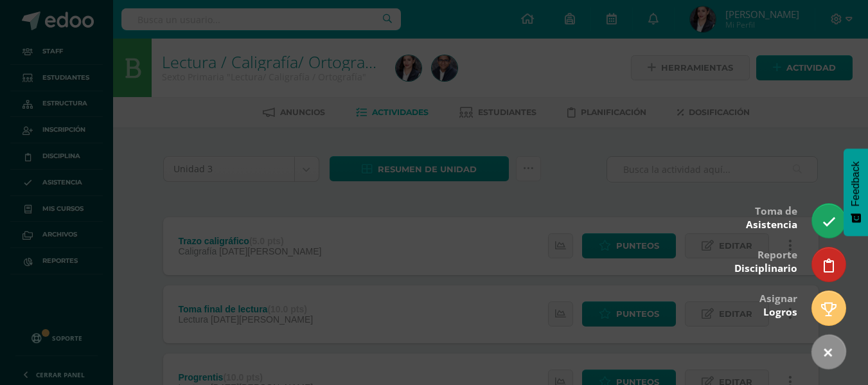 The width and height of the screenshot is (868, 385). Describe the element at coordinates (765, 268) in the screenshot. I see `span: Disciplinario` at that location.